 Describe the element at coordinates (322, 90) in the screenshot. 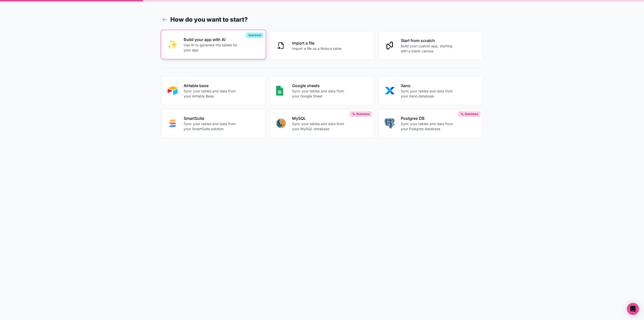

I see `button: GOOGLE_SHEETSGoogle sheetsSync your tables and data from your Google Sheet` at that location.